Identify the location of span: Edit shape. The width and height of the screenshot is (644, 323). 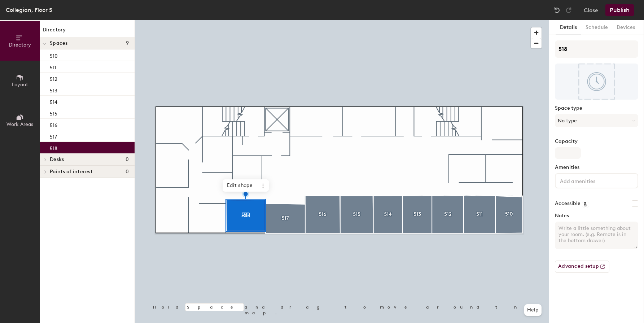
(240, 186).